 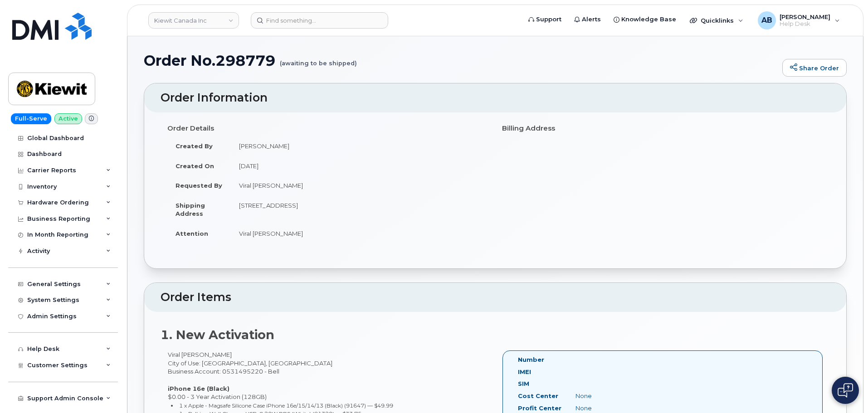 I want to click on small: (awaiting to be shipped), so click(x=318, y=59).